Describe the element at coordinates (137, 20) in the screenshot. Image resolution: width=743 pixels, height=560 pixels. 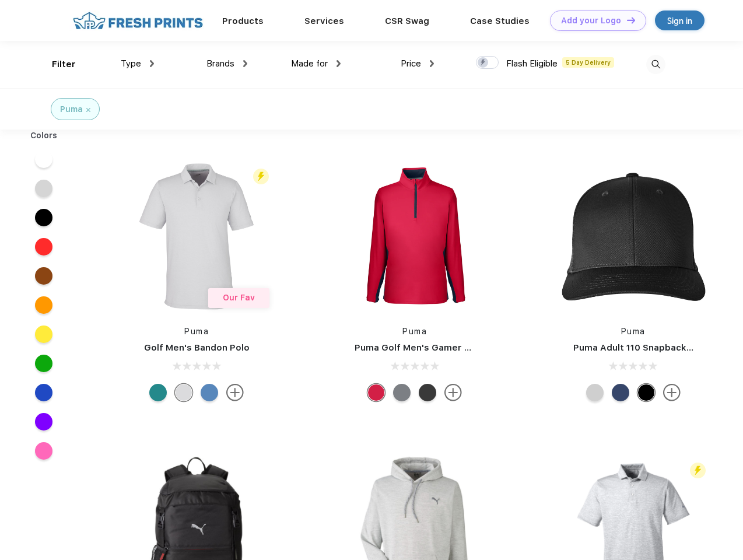
I see `img: fo%20logo%202.webp` at that location.